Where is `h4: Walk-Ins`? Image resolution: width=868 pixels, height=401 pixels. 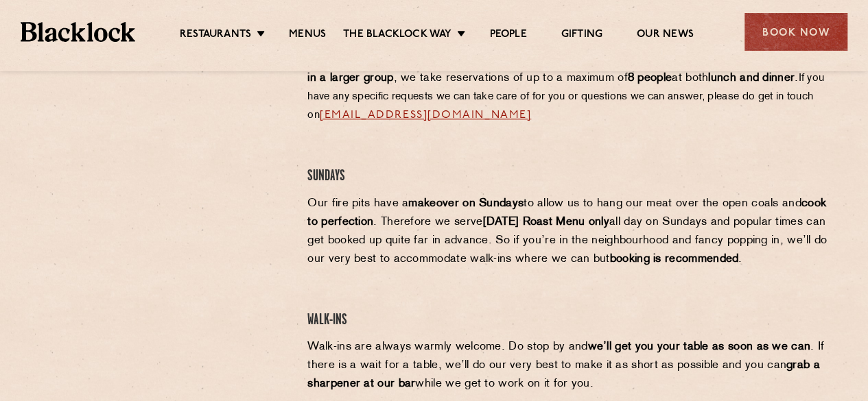 h4: Walk-Ins is located at coordinates (570, 320).